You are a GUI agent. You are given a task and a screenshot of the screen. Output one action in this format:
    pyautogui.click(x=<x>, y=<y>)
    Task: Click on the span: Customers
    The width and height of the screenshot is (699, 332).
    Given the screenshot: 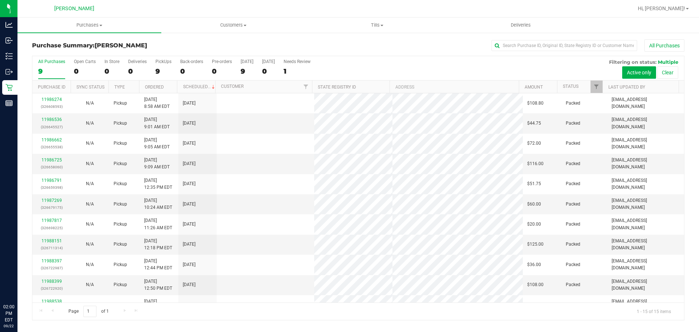 What is the action you would take?
    pyautogui.click(x=233, y=25)
    